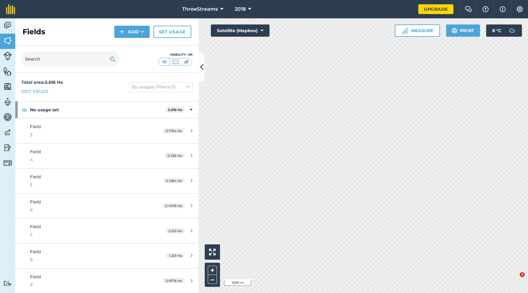 The width and height of the screenshot is (528, 293). What do you see at coordinates (436, 9) in the screenshot?
I see `a: Upgrade` at bounding box center [436, 9].